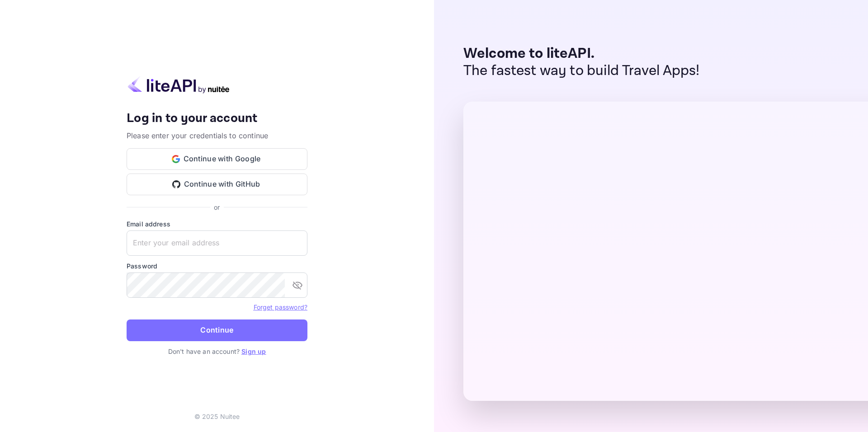 Image resolution: width=868 pixels, height=432 pixels. I want to click on p: Don't have an account?, so click(217, 351).